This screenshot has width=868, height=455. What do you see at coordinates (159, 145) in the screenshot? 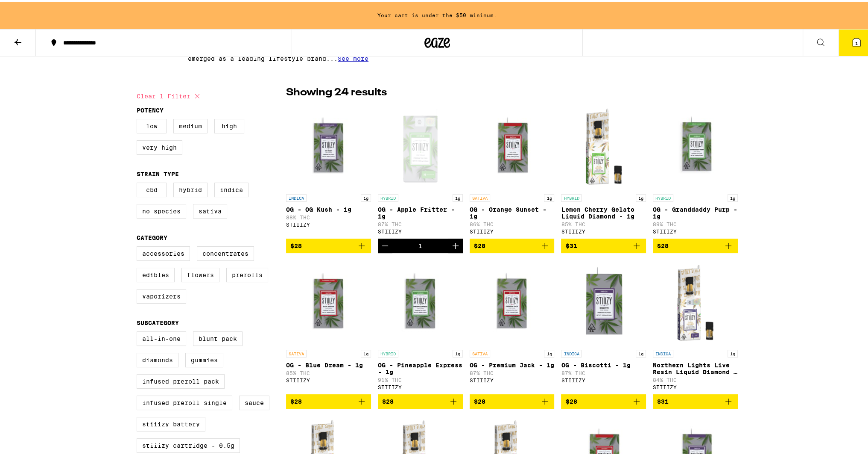
I see `label: Very High` at bounding box center [159, 145].